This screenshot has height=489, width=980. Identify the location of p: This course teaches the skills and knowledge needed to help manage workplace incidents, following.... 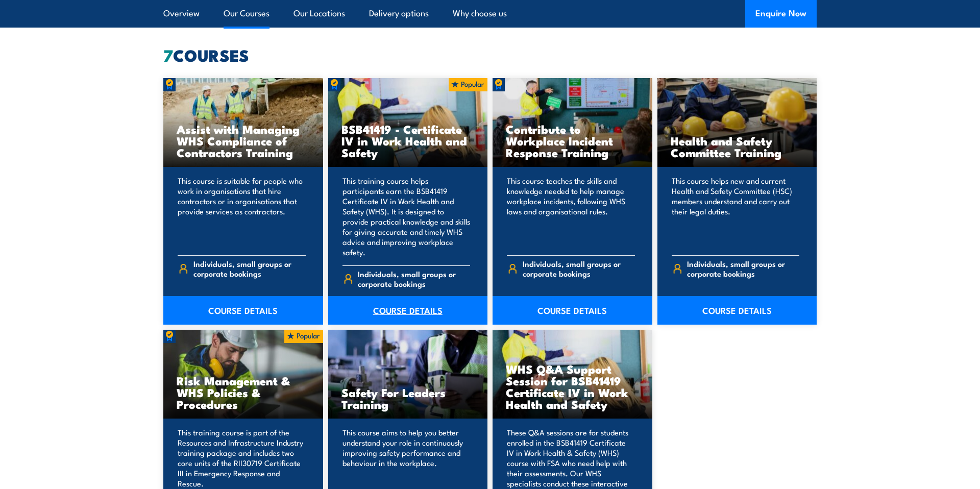
(570, 212).